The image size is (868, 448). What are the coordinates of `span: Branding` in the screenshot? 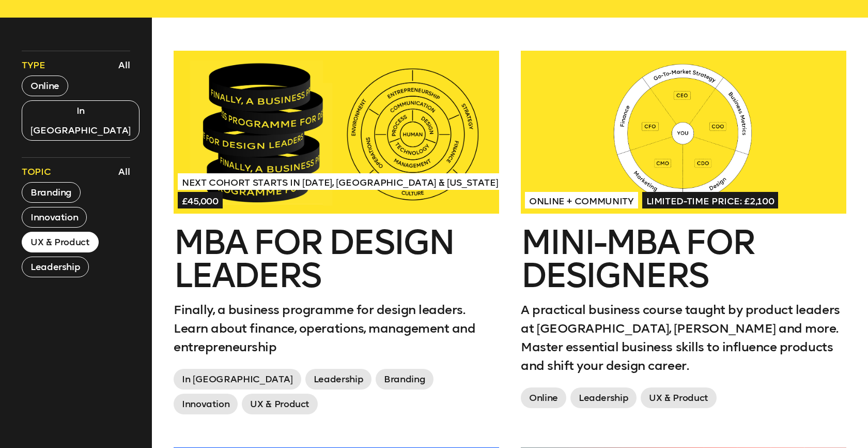 It's located at (405, 379).